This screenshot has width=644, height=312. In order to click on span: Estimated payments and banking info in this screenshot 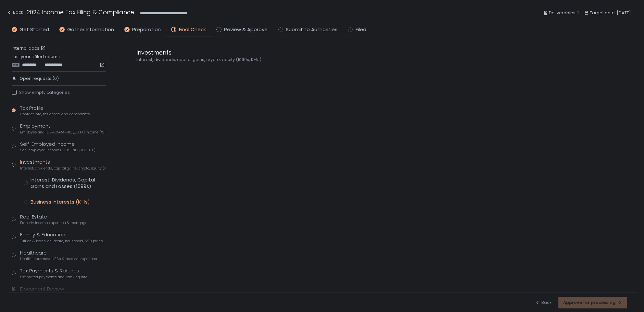, I will do `click(54, 277)`.